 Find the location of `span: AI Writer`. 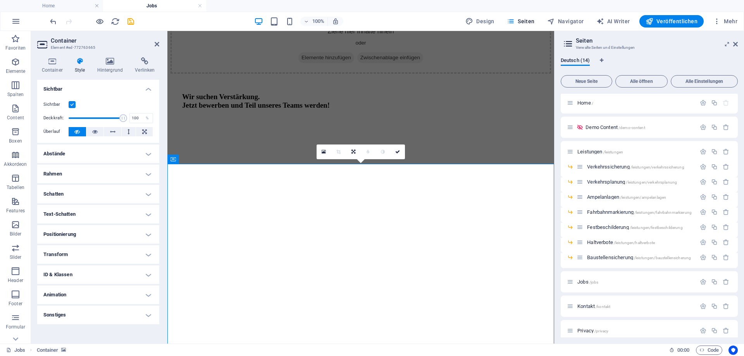

span: AI Writer is located at coordinates (613, 21).